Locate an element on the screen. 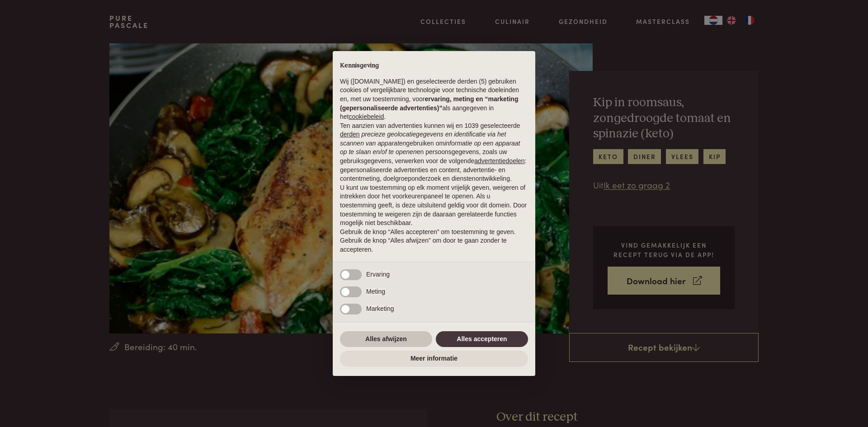  p: Ten aanzien van advertenties kunnen wij en 1039 geselecteerde gebruiken om en persoonsgegevens, z... is located at coordinates (434, 152).